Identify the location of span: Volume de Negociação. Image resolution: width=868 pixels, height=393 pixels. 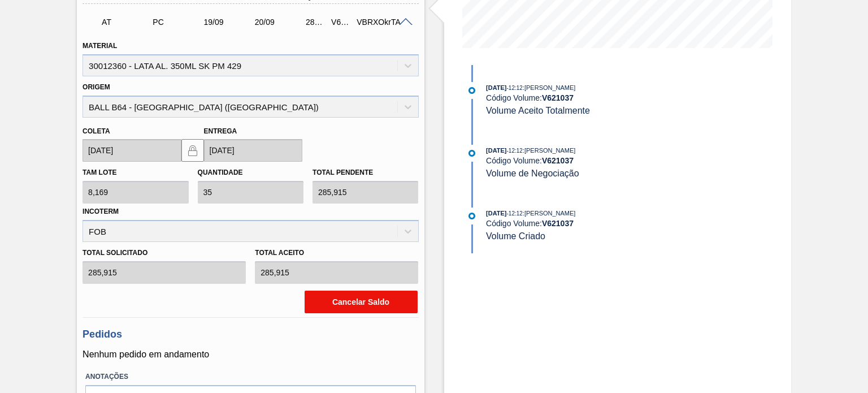
(532, 173).